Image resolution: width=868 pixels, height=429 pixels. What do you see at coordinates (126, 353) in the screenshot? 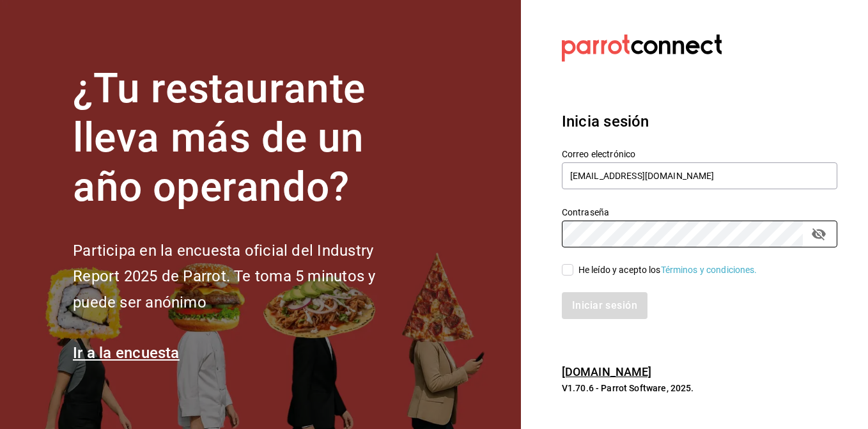
I see `a: Ir a la encuesta` at bounding box center [126, 353].